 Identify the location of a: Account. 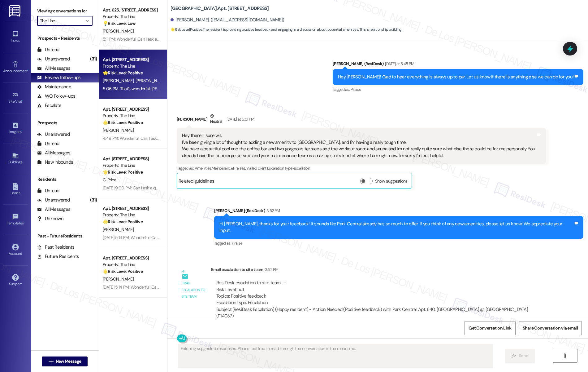
(15, 250).